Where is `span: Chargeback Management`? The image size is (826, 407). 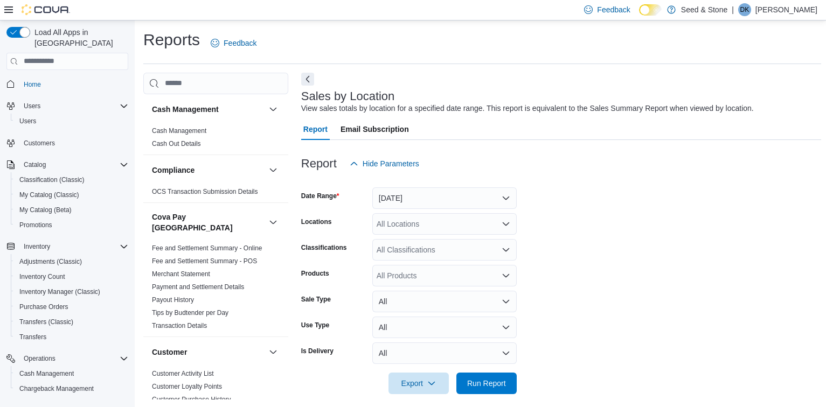
span: Chargeback Management is located at coordinates (72, 389).